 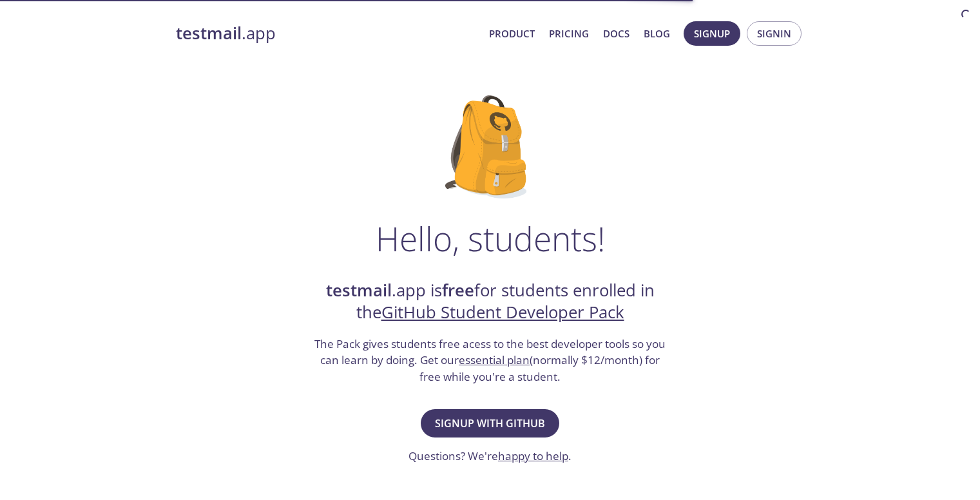 I want to click on span: Signin, so click(x=774, y=33).